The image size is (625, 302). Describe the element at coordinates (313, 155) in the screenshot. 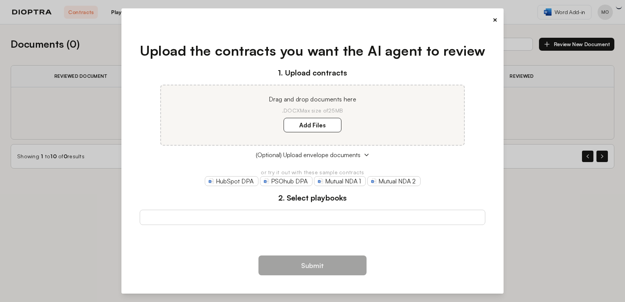

I see `button: (Optional) Upload envelope documents` at that location.